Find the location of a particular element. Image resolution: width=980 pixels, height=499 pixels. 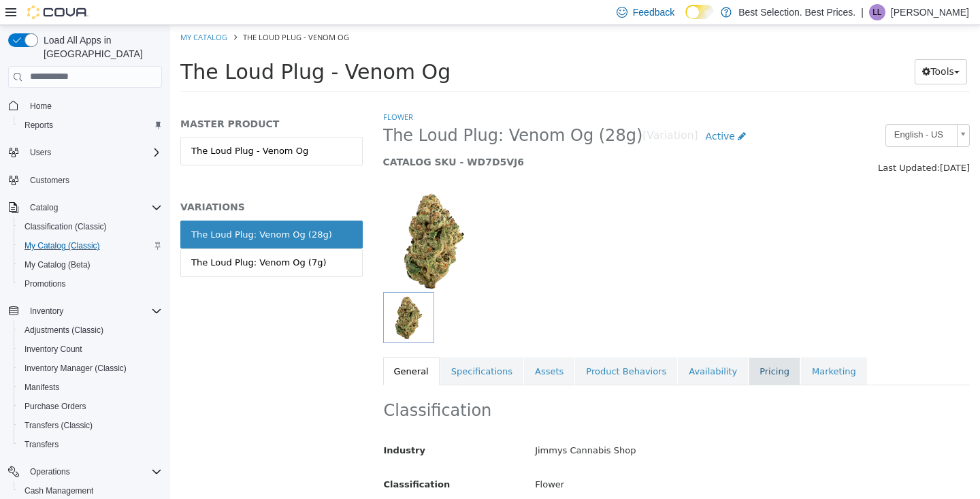

div: The Loud Plug: Venom Og (28g) is located at coordinates (91, 210).